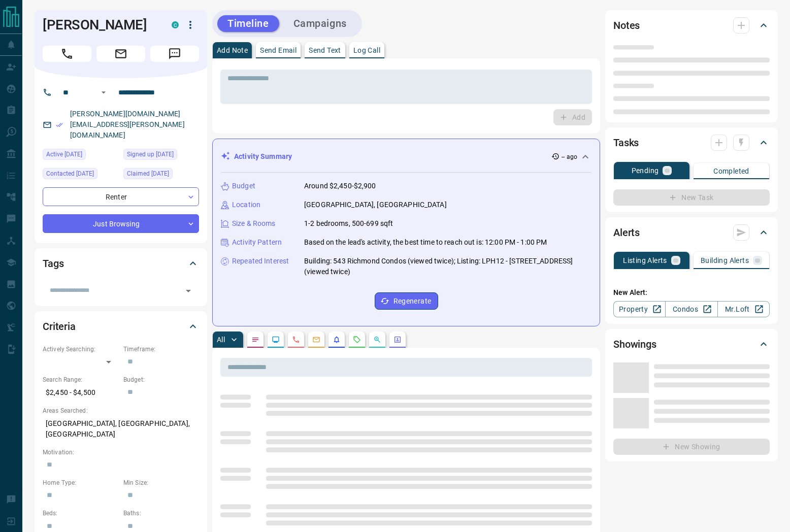 Image resolution: width=790 pixels, height=532 pixels. Describe the element at coordinates (80, 392) in the screenshot. I see `p: $2,450 - $4,500` at that location.